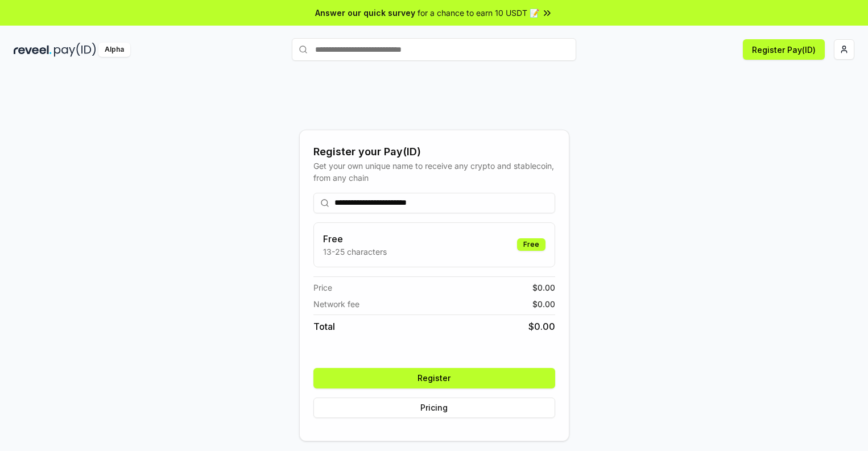 The image size is (868, 451). I want to click on img: pay_id, so click(75, 50).